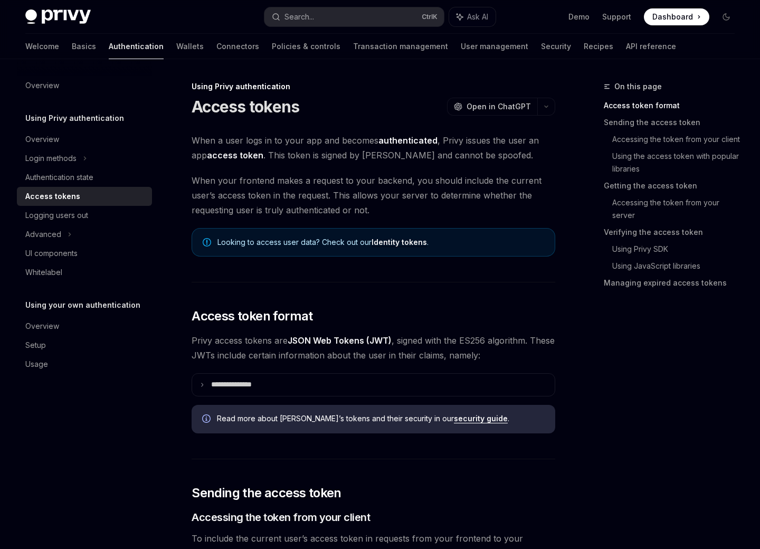 This screenshot has width=760, height=549. Describe the element at coordinates (617, 17) in the screenshot. I see `a: Support` at that location.